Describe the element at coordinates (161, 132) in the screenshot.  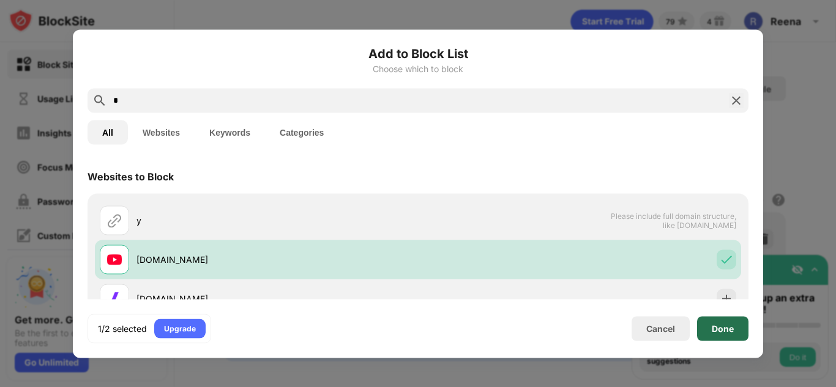
I see `button: Websites` at that location.